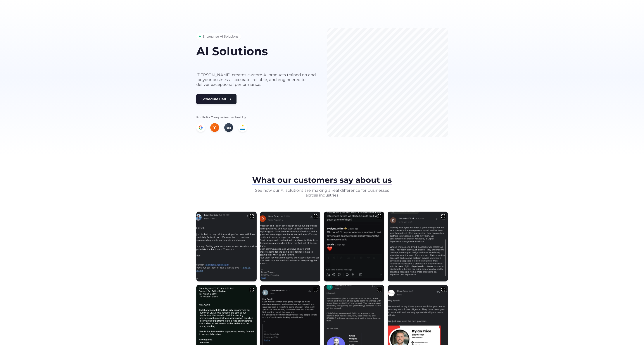  I want to click on img: Evelyne White's review, so click(354, 247).